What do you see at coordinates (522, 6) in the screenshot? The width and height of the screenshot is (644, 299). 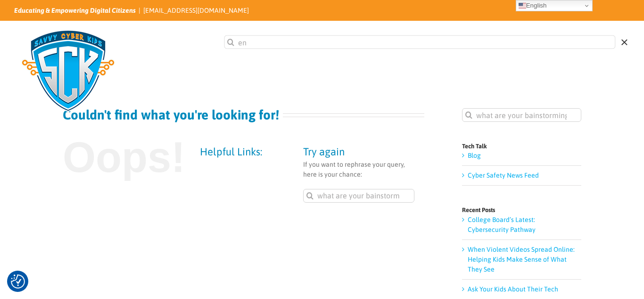 I see `img: en` at bounding box center [522, 6].